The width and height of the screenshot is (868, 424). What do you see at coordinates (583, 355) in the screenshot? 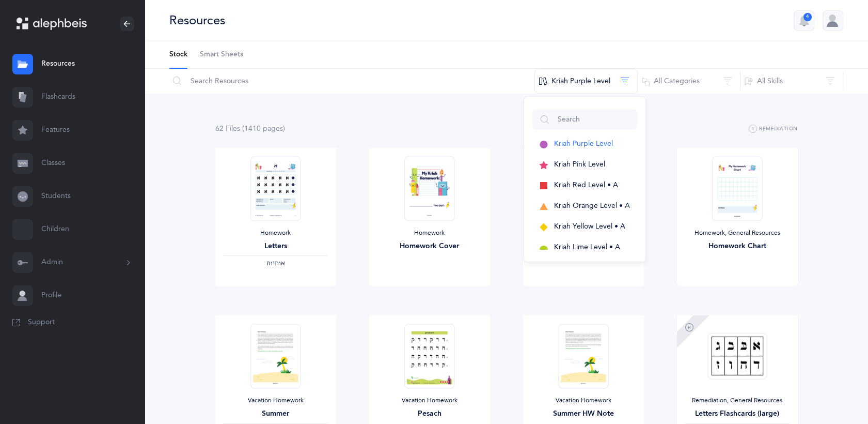
I see `img: Alternate_Summer_Note_thumbnail_1749564978.png` at bounding box center [583, 355].